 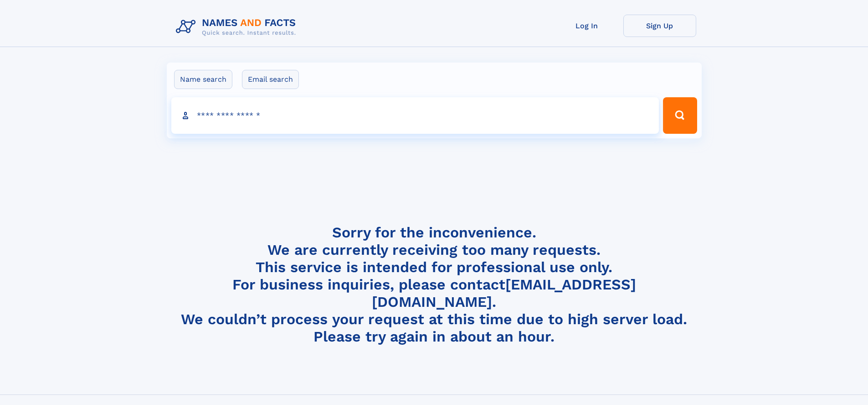 I want to click on img: Logo Names and Facts, so click(x=238, y=27).